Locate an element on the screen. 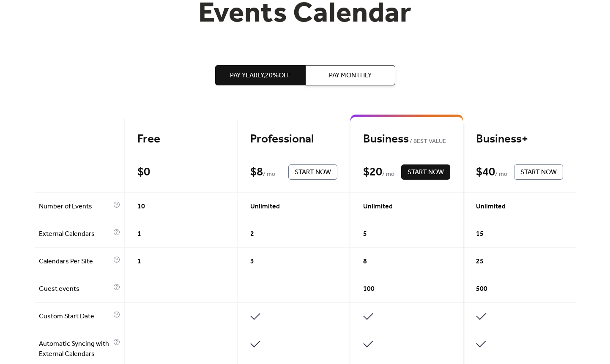  span: Number of Events is located at coordinates (75, 207).